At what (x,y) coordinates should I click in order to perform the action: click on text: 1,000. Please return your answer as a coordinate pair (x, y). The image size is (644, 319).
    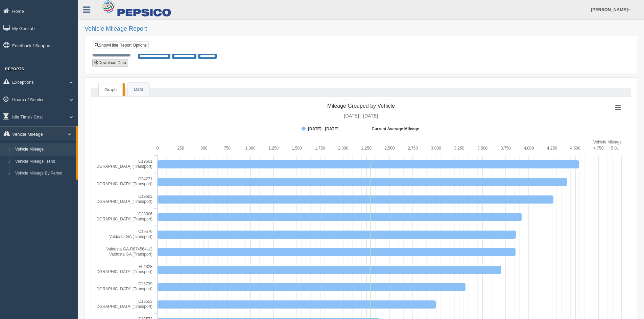
    Looking at the image, I should click on (251, 148).